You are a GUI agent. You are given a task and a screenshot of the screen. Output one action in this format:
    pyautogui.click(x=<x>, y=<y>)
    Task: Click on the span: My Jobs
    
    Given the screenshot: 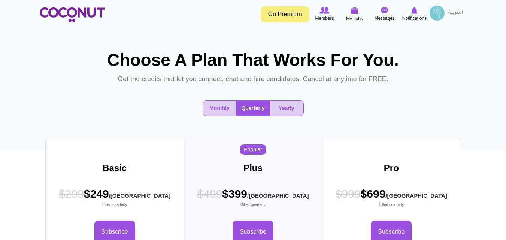 What is the action you would take?
    pyautogui.click(x=354, y=19)
    